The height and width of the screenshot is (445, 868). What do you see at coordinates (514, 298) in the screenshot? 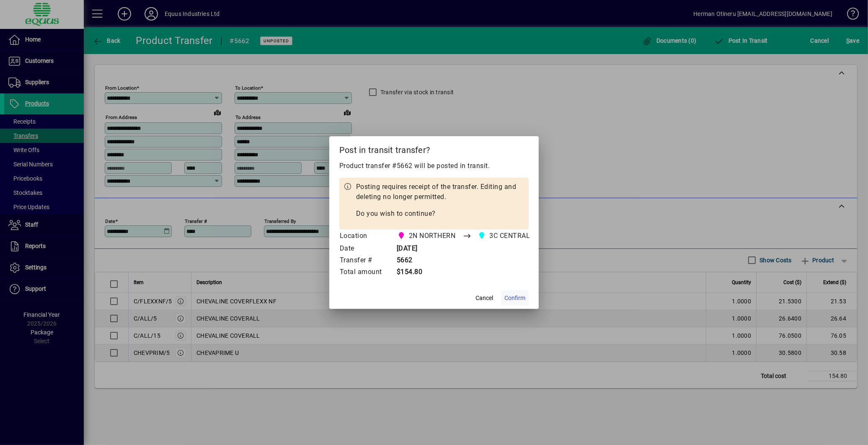
I see `button: Confirm` at bounding box center [514, 298].